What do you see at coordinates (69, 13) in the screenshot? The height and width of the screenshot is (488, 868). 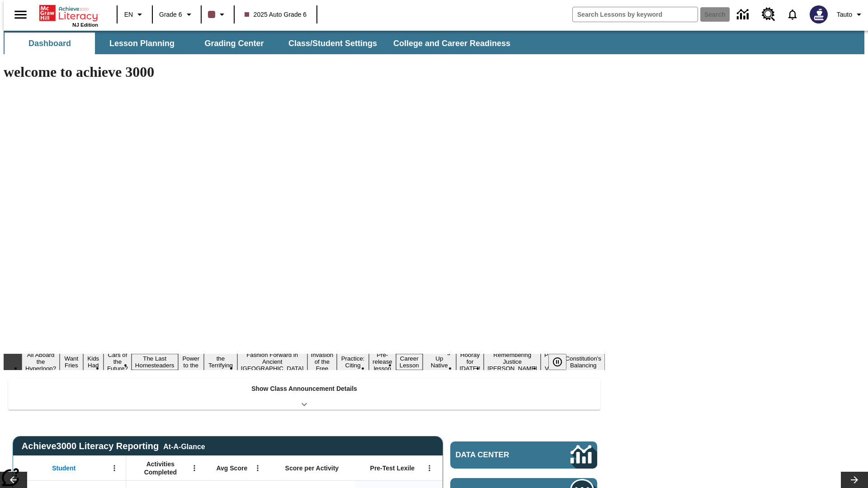 I see `a: Home` at bounding box center [69, 13].